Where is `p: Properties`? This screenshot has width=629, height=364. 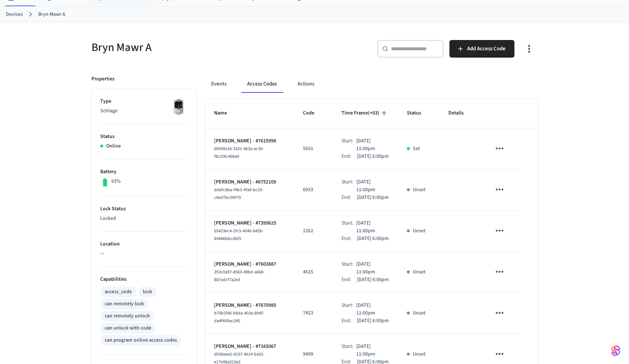 p: Properties is located at coordinates (103, 79).